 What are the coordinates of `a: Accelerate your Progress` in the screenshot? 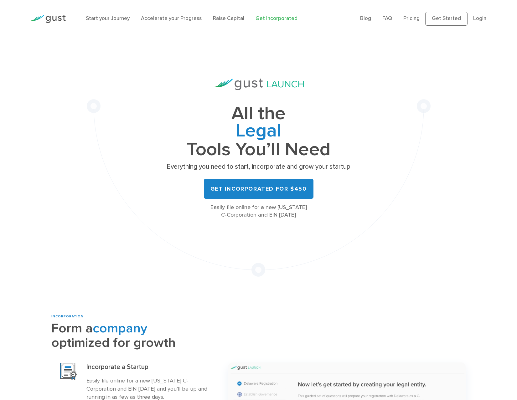 It's located at (171, 18).